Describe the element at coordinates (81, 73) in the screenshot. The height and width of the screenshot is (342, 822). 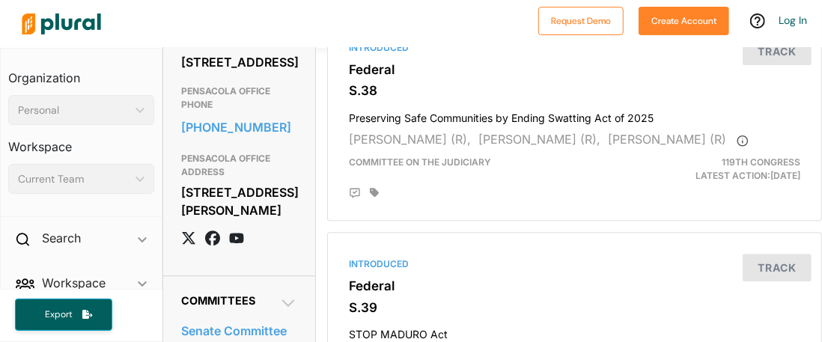
I see `h3: Organization` at that location.